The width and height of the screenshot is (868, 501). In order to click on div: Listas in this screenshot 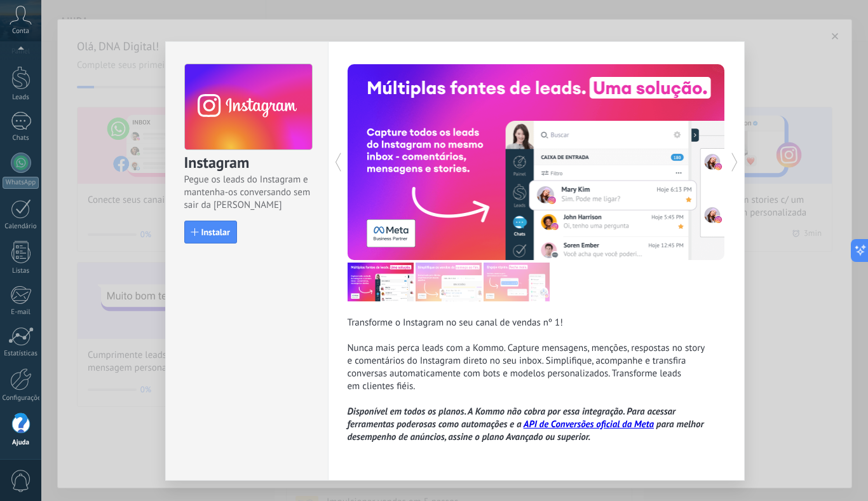, I will do `click(21, 271)`.